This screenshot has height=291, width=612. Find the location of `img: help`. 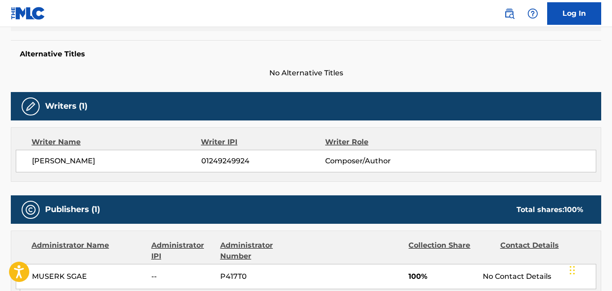

img: help is located at coordinates (533, 14).